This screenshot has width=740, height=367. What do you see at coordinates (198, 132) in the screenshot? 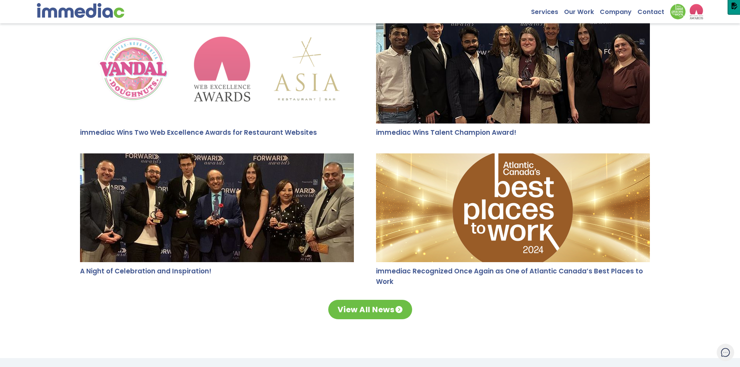
I see `a: immediac Wins Two Web Excellence Awards for Restaurant Websites` at bounding box center [198, 132].